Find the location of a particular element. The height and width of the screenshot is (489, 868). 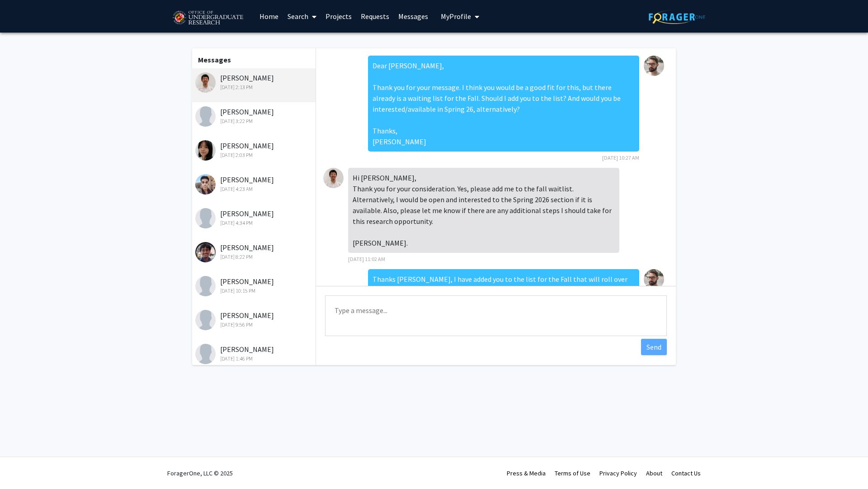

a: Messages is located at coordinates (413, 16).